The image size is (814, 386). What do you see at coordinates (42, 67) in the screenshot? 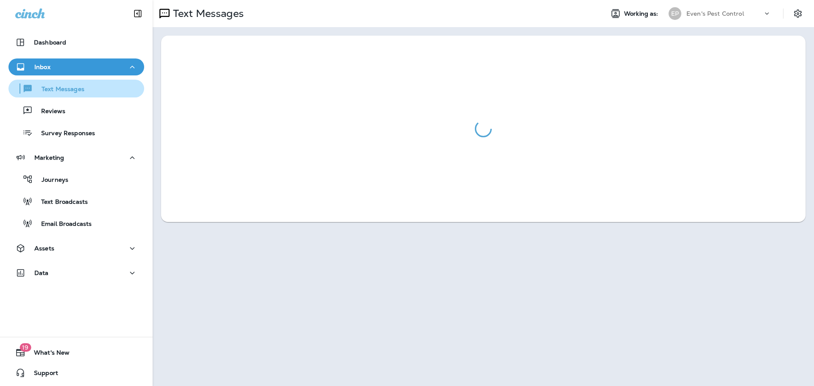
I see `p: Inbox` at bounding box center [42, 67].